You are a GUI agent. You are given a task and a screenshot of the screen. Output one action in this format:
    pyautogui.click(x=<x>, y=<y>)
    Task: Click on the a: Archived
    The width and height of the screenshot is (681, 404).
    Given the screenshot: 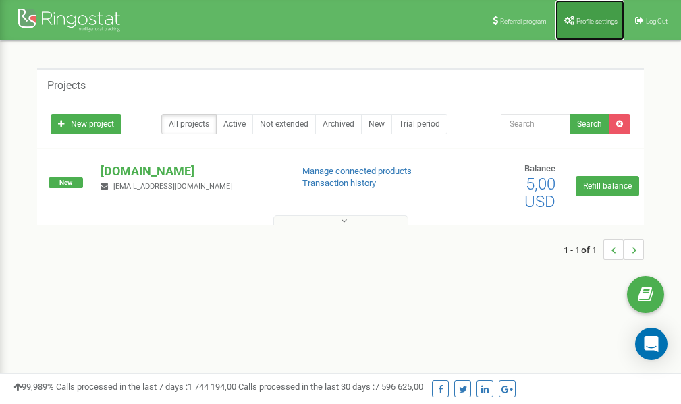 What is the action you would take?
    pyautogui.click(x=338, y=124)
    